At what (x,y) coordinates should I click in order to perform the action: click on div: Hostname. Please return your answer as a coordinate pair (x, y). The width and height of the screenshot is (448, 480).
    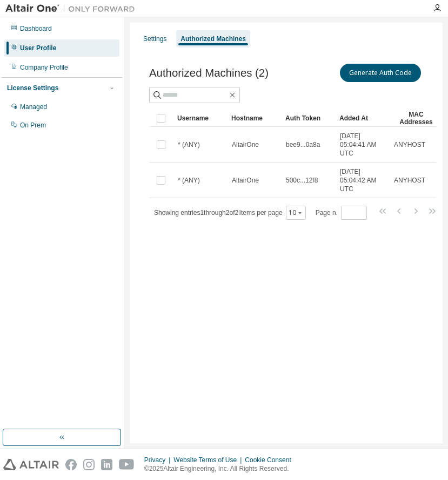
    Looking at the image, I should click on (254, 118).